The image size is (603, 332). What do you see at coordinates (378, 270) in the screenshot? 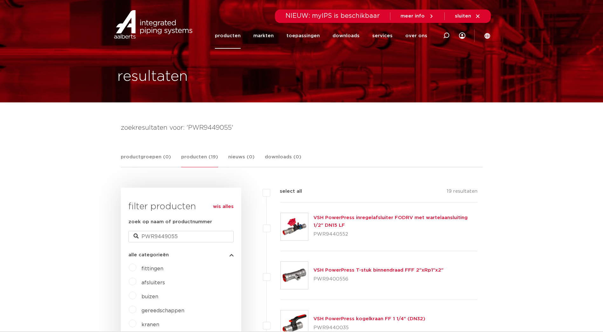
I see `a: VSH PowerPress T-stuk binnendraad FFF 2"xRp1"x2"` at bounding box center [378, 270].